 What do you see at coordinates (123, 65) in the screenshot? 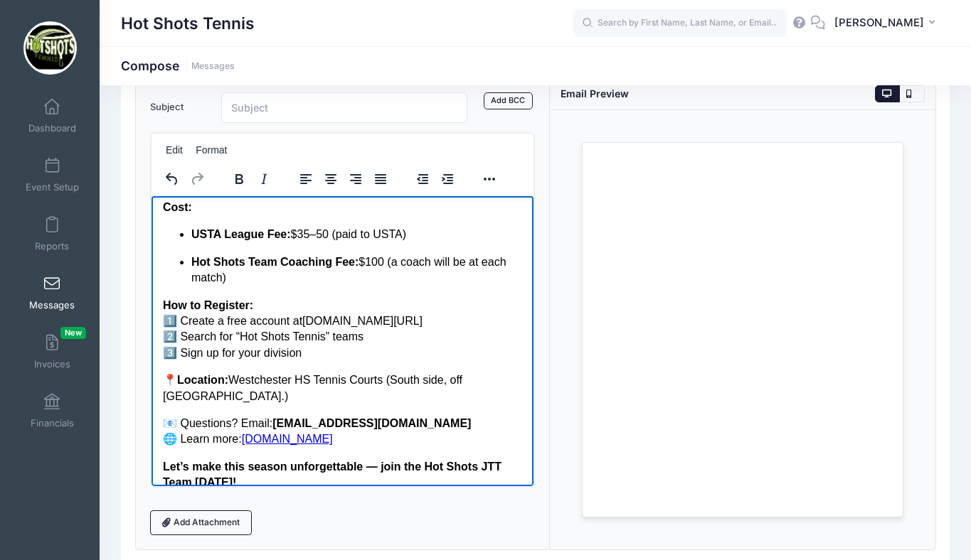
I see `strong: Hot Shots Team Coaching Fee:` at bounding box center [123, 65].